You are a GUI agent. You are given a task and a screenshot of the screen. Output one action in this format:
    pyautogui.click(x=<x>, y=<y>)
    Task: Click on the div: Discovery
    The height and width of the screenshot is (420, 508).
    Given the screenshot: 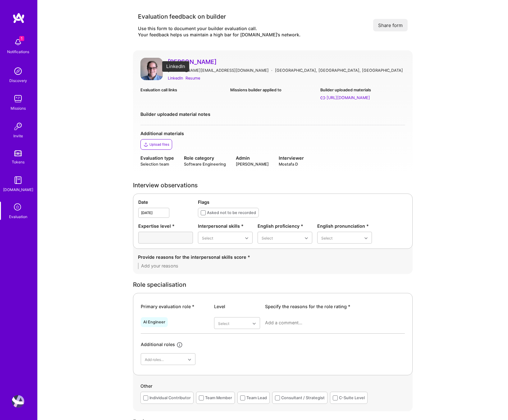 What is the action you would take?
    pyautogui.click(x=18, y=80)
    